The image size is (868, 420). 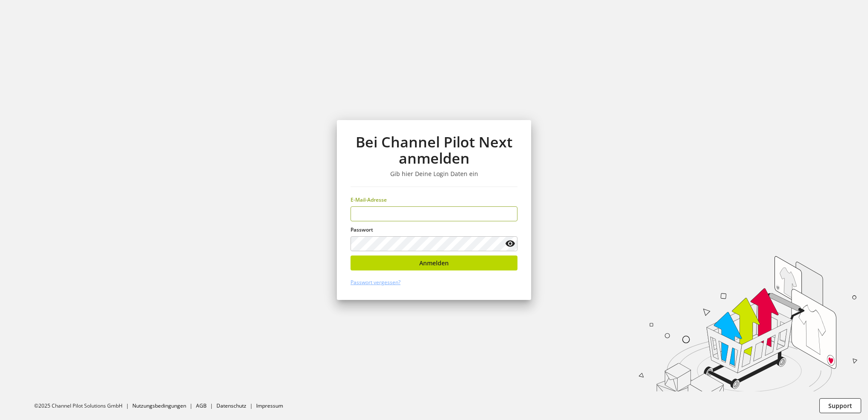 What do you see at coordinates (376, 282) in the screenshot?
I see `a: Passwort vergessen?` at bounding box center [376, 282].